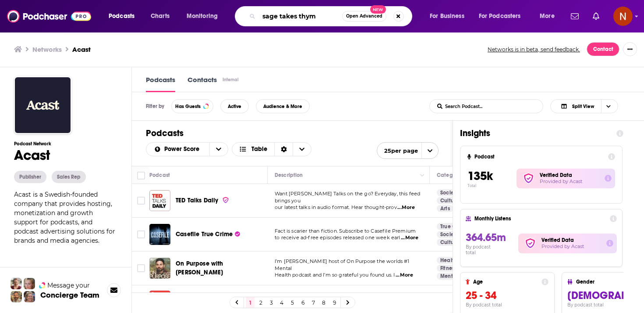 The height and width of the screenshot is (313, 644). What do you see at coordinates (202, 16) in the screenshot?
I see `span: Monitoring` at bounding box center [202, 16].